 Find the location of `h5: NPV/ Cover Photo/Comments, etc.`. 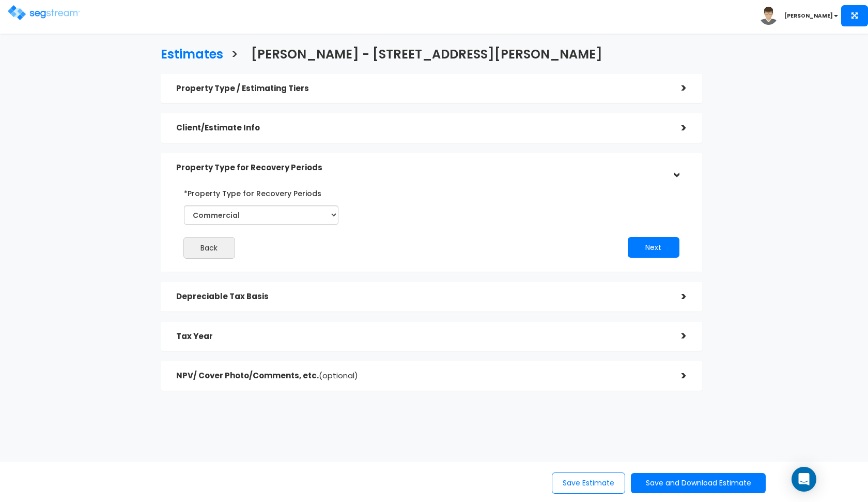

h5: NPV/ Cover Photo/Comments, etc. is located at coordinates (421, 375).